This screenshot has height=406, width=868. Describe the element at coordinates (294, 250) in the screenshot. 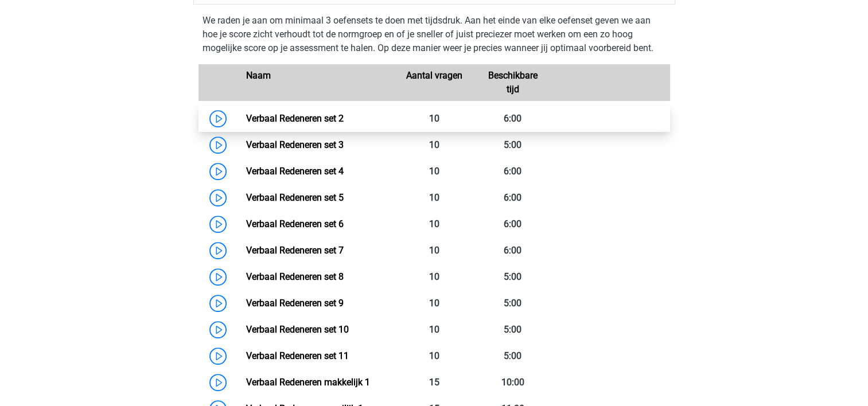

I see `a: Verbaal Redeneren set 7` at that location.